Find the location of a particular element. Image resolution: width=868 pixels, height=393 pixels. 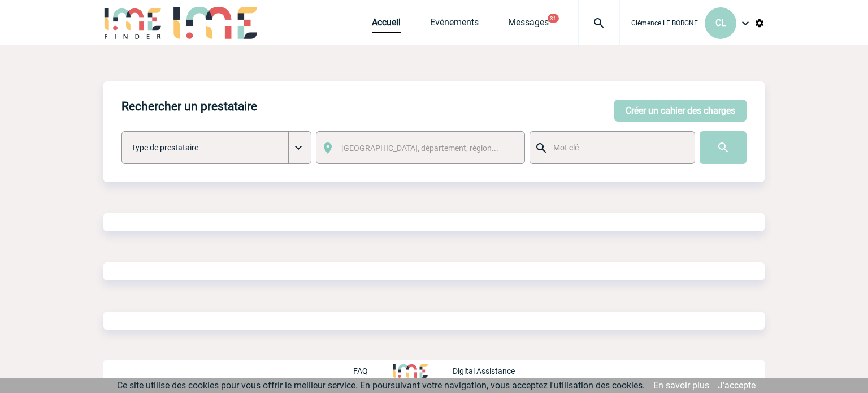

img: IME-Finder is located at coordinates (133, 23).